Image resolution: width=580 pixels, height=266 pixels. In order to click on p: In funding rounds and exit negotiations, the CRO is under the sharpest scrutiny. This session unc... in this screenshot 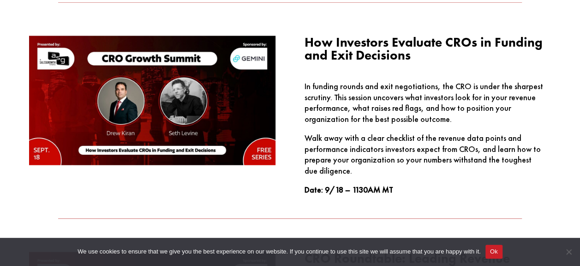, I will do `click(428, 107)`.